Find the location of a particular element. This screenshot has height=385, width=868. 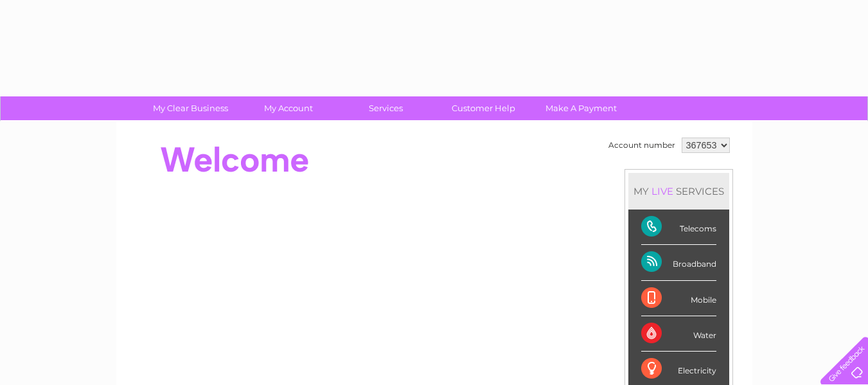

div: LIVE is located at coordinates (662, 191).